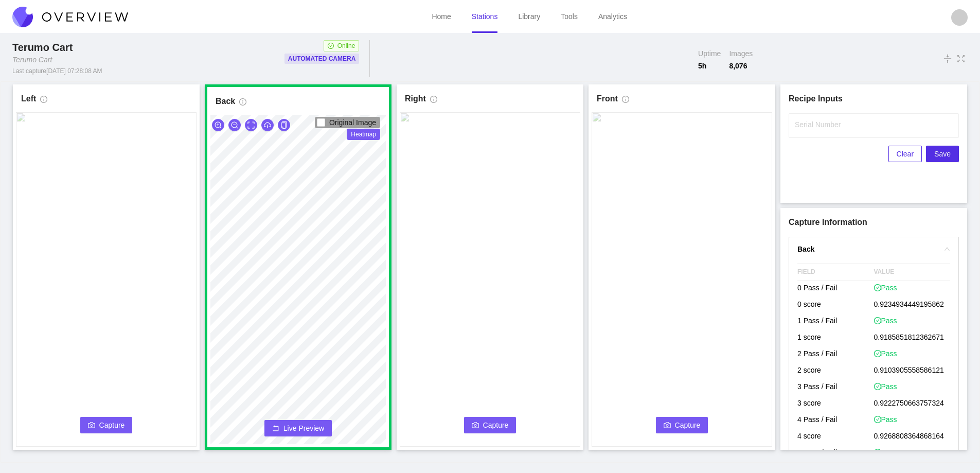  I want to click on span: cloud-download, so click(267, 125).